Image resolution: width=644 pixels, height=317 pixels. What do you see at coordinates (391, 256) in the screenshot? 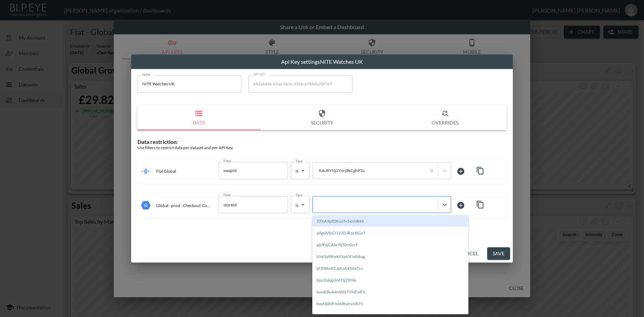
I see `div: b565yPRwKf3a65O4SAag` at bounding box center [391, 256].